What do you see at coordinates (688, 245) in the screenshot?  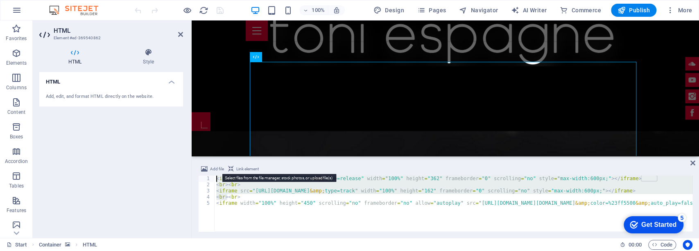 I see `button: Usercentrics` at bounding box center [688, 245].